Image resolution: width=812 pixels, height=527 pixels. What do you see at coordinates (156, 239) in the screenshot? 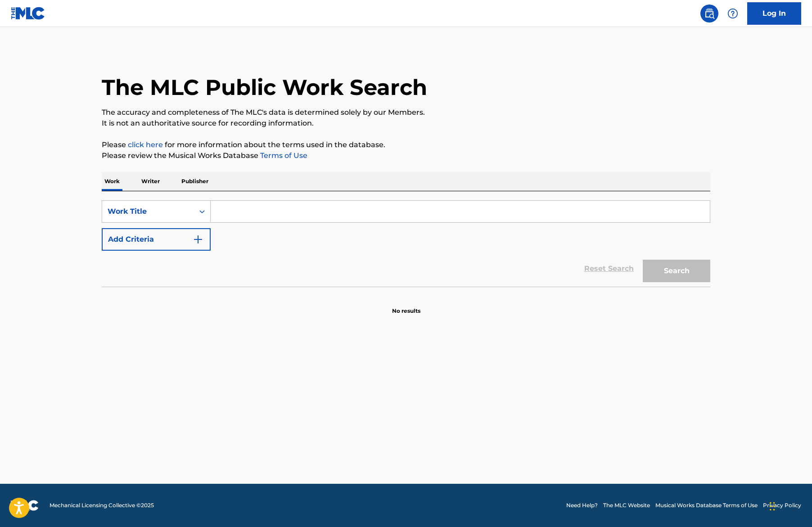
I see `button: Add Criteria` at bounding box center [156, 239].